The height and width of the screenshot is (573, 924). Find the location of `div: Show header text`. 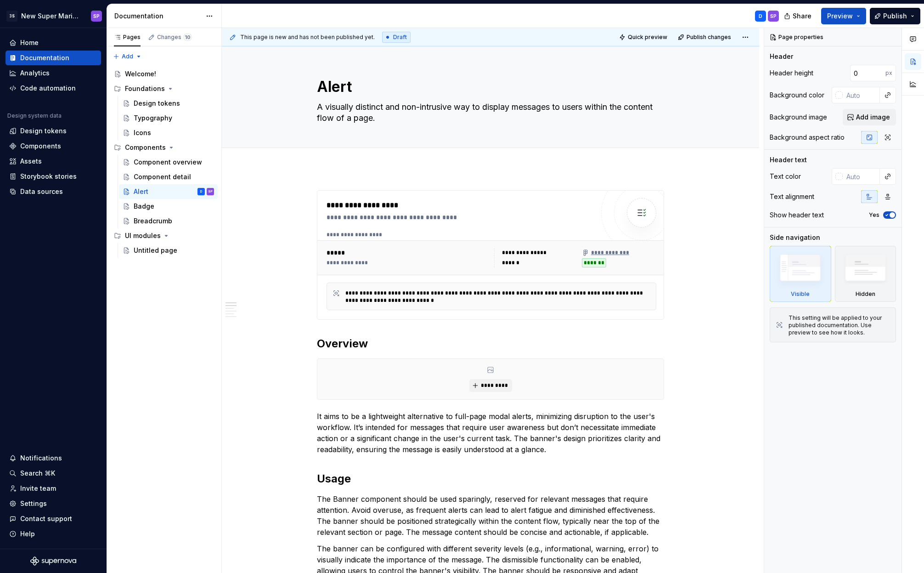

div: Show header text is located at coordinates (797, 215).